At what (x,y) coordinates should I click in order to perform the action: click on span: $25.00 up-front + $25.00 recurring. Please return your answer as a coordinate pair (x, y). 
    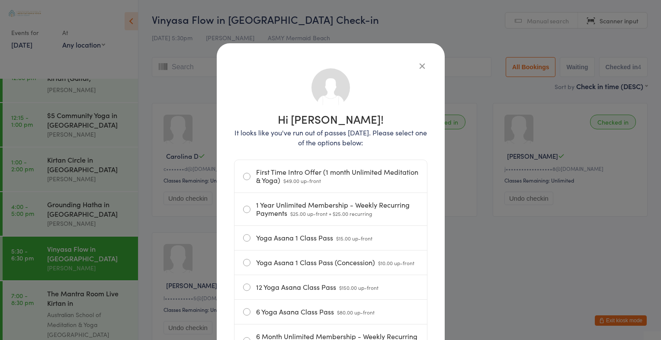
    Looking at the image, I should click on (331, 213).